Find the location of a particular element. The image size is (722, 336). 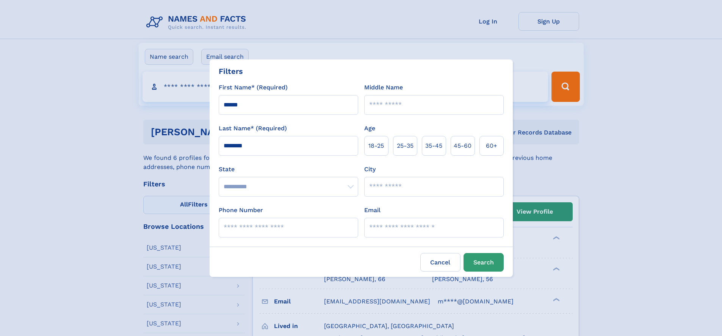

label: First Name* (Required) is located at coordinates (253, 88).